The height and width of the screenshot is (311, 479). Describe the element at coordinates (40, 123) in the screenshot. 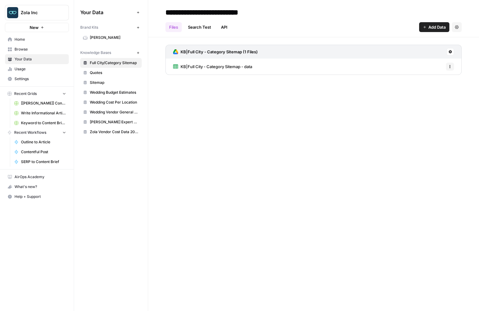

I see `a: Keyword to Content Brief Grid` at that location.